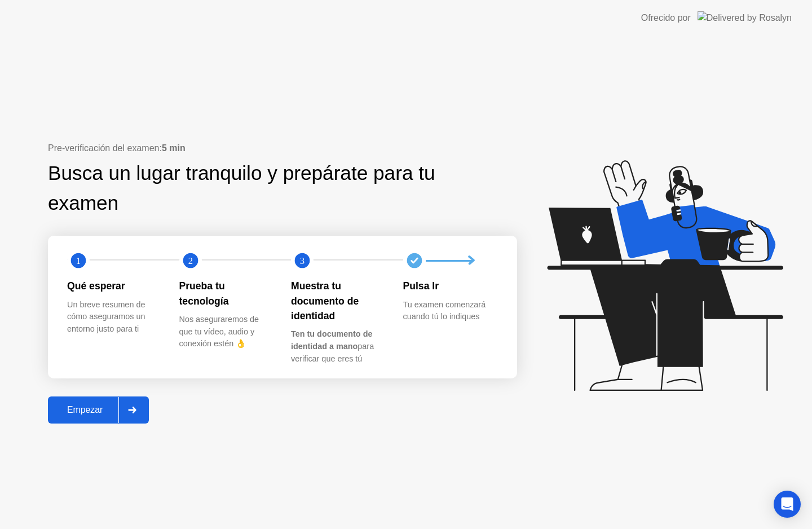 The width and height of the screenshot is (812, 529). What do you see at coordinates (174, 147) in the screenshot?
I see `b: 5 min` at bounding box center [174, 147].